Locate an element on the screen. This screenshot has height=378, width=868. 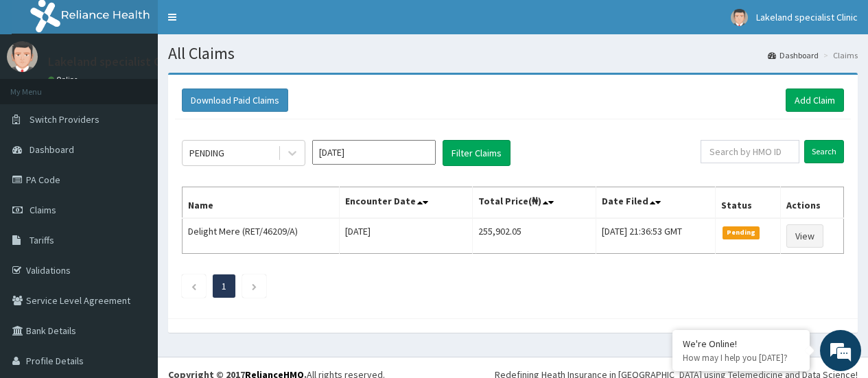
a: Add Claim is located at coordinates (814, 100).